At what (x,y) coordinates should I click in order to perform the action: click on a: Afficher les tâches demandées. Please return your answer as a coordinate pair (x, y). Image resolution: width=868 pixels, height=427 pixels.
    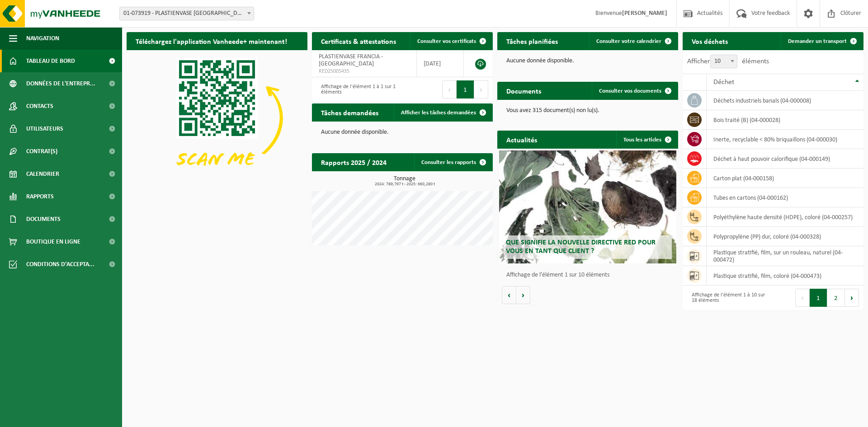
    Looking at the image, I should click on (443, 113).